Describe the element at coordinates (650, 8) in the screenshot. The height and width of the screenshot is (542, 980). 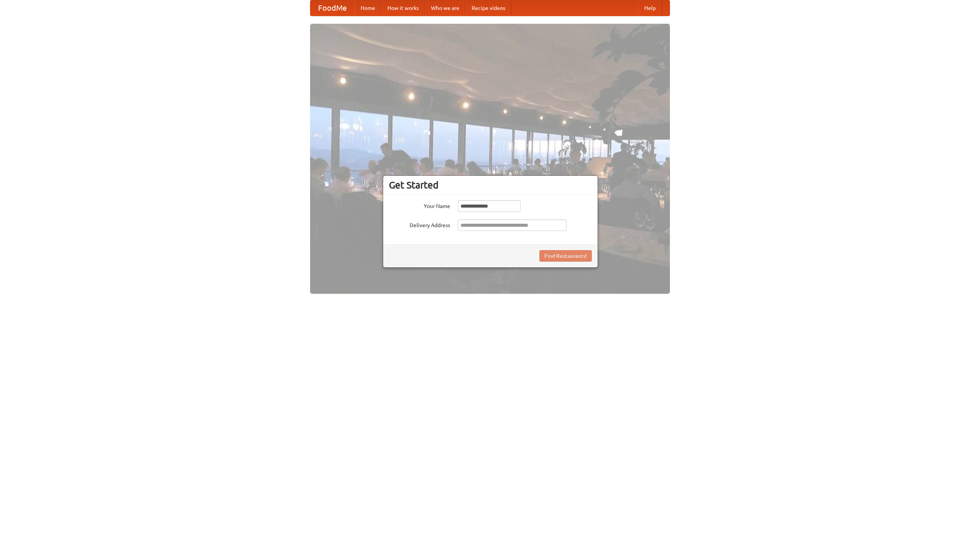
I see `a: Help` at that location.